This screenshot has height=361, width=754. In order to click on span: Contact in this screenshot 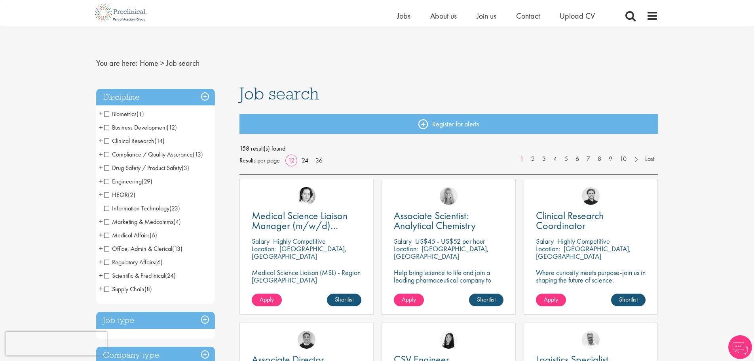, I will do `click(528, 16)`.